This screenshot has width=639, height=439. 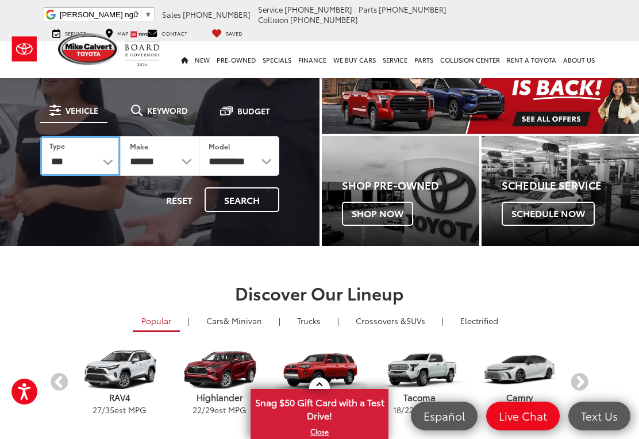 What do you see at coordinates (320, 382) in the screenshot?
I see `aside: carousel` at bounding box center [320, 382].